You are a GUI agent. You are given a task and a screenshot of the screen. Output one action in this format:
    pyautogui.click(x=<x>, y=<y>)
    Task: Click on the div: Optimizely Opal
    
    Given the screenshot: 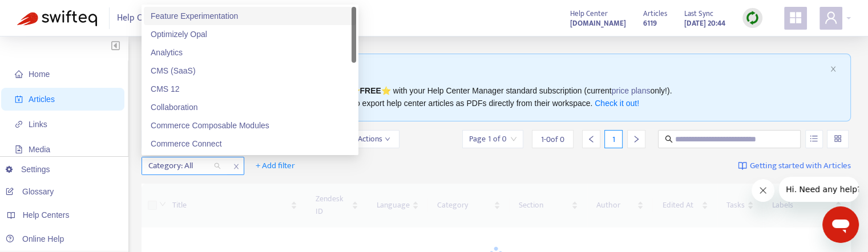 What is the action you would take?
    pyautogui.click(x=250, y=34)
    